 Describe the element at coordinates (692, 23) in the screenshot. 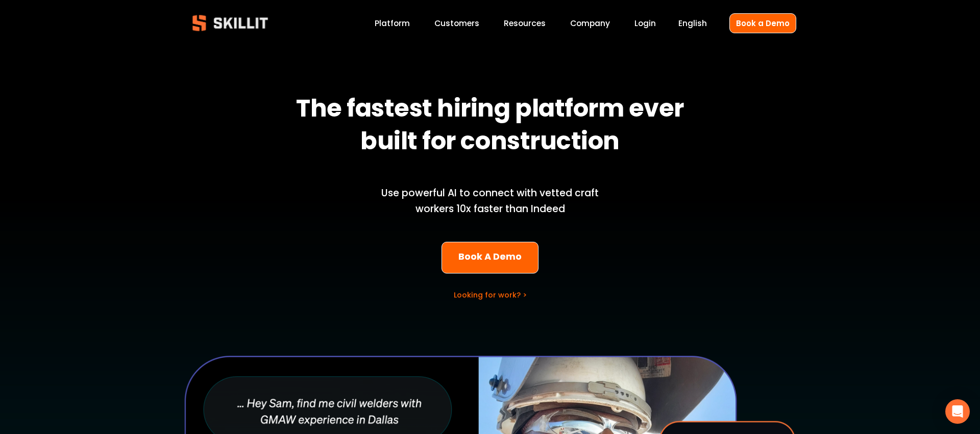

I see `span: English` at that location.